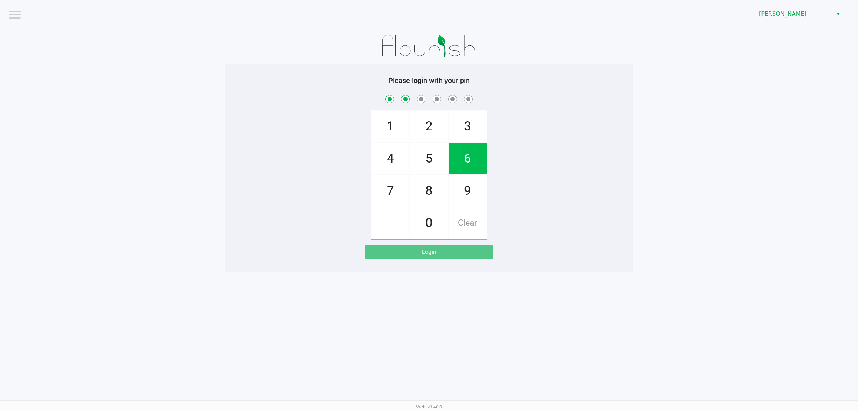  I want to click on button: Select, so click(838, 14).